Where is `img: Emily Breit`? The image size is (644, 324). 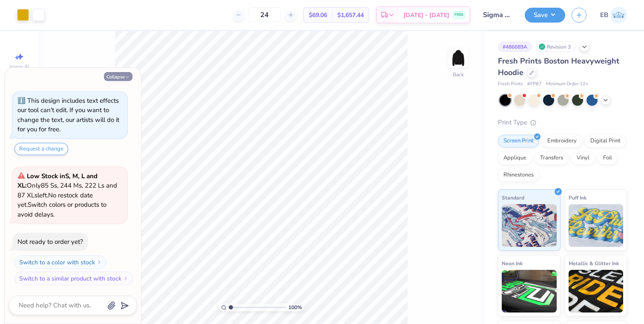
img: Emily Breit is located at coordinates (619, 15).